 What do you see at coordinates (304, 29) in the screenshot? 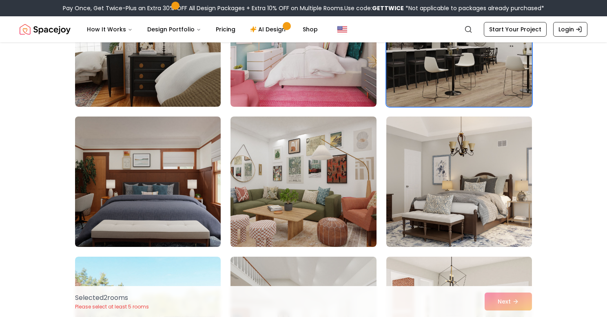
I see `nav: Global` at bounding box center [304, 29].